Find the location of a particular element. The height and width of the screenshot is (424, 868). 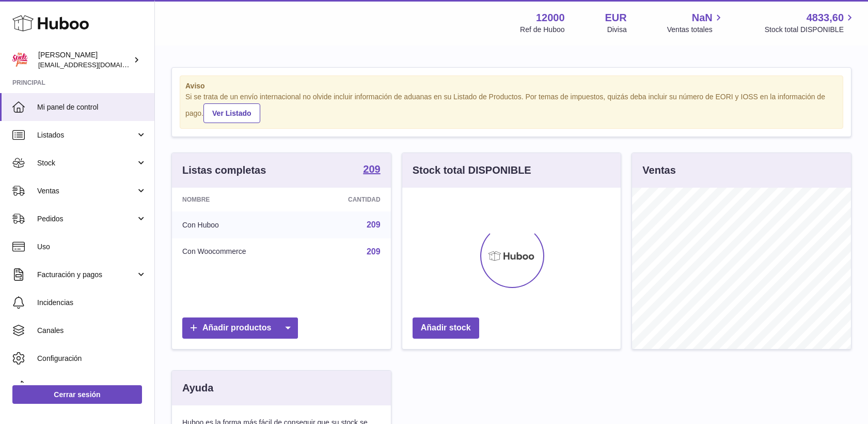

th: Nombre is located at coordinates (239, 200).